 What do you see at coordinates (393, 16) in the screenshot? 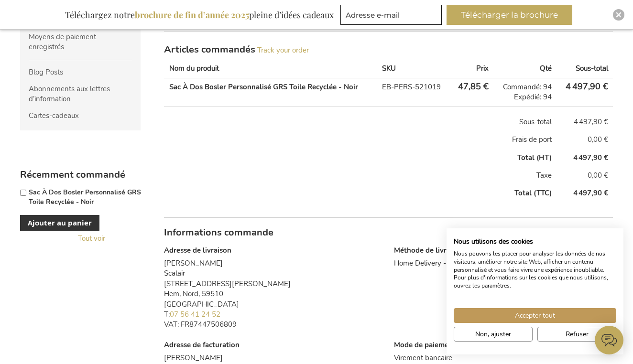
I see `form: marketing offers and promotions` at bounding box center [393, 16].